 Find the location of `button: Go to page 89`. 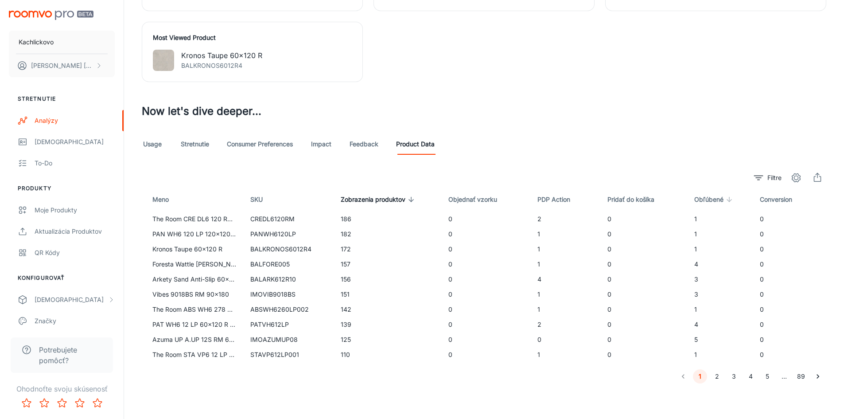

button: Go to page 89 is located at coordinates (801, 376).